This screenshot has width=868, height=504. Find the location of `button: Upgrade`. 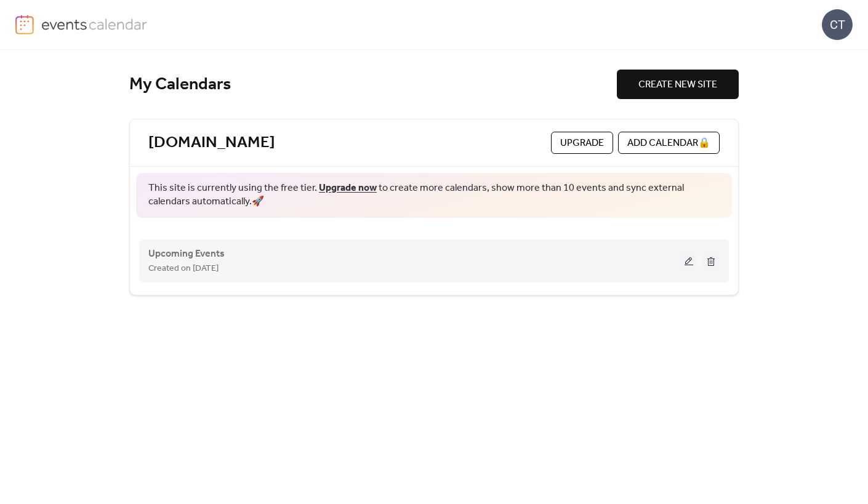

button: Upgrade is located at coordinates (581, 143).